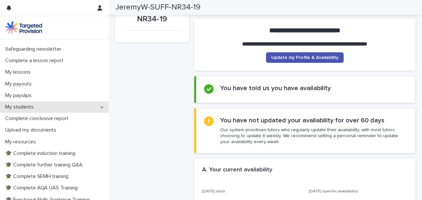 Image resolution: width=422 pixels, height=200 pixels. I want to click on p: 🎓 Complete further training Q&A, so click(45, 165).